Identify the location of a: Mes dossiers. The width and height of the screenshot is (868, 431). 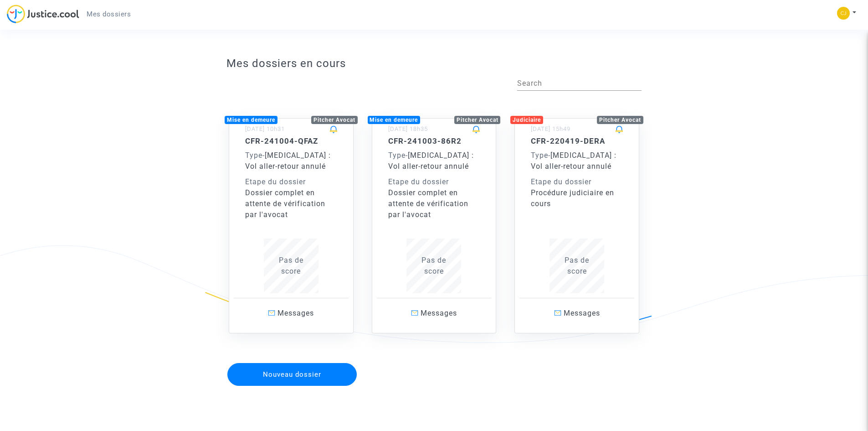
(108, 14).